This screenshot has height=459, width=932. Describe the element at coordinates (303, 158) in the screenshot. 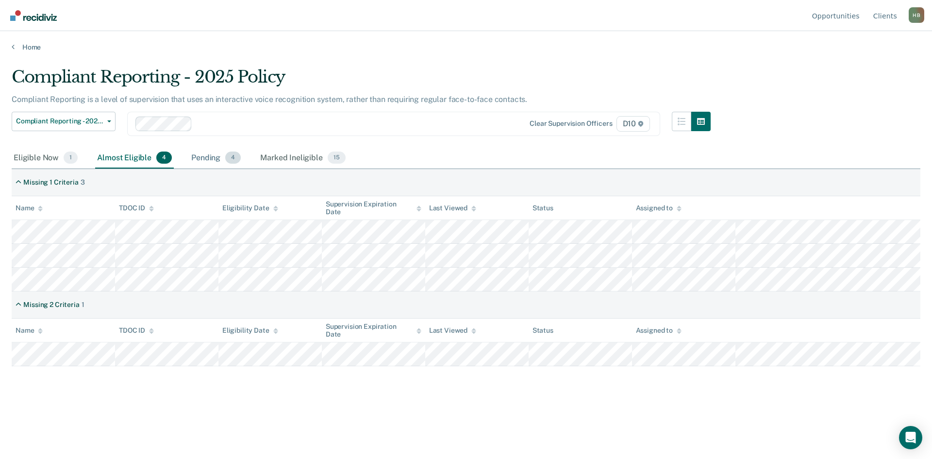

I see `div: Marked Ineligible15` at that location.